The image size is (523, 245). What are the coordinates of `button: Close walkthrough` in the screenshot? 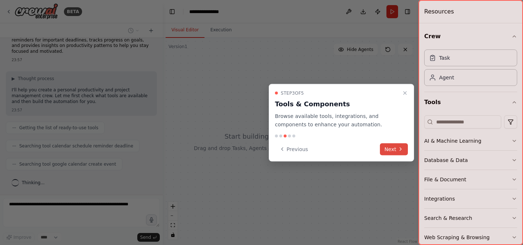 It's located at (405, 93).